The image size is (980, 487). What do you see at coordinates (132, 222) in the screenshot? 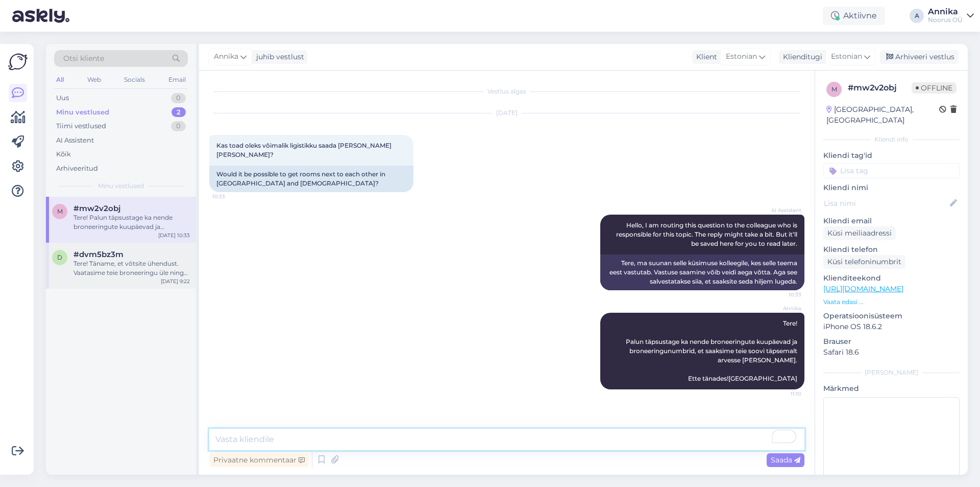
I see `div: Tere! Palun täpsustage ka nende broneeringute kuupäevad ja broneeringunumbrid, et saaksime teie s...` at bounding box center [132, 222].